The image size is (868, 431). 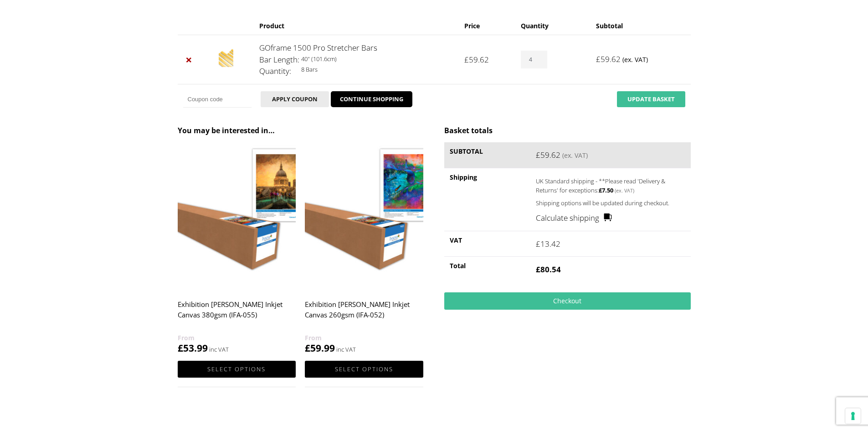 I want to click on dt: Quantity:, so click(x=275, y=71).